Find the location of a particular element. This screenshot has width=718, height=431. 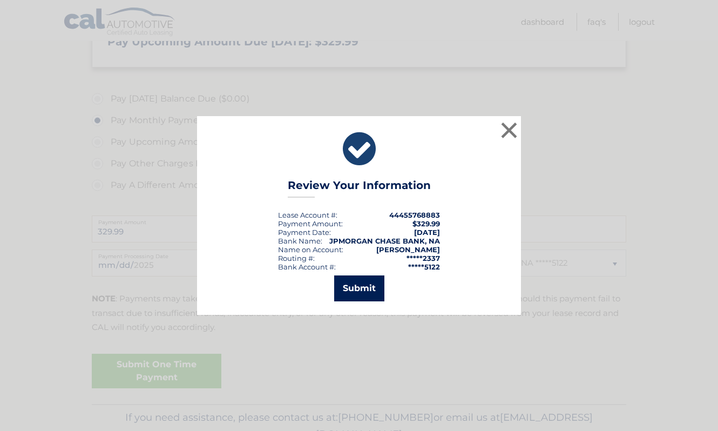

strong: JPMORGAN CHASE BANK, NA is located at coordinates (384, 241).